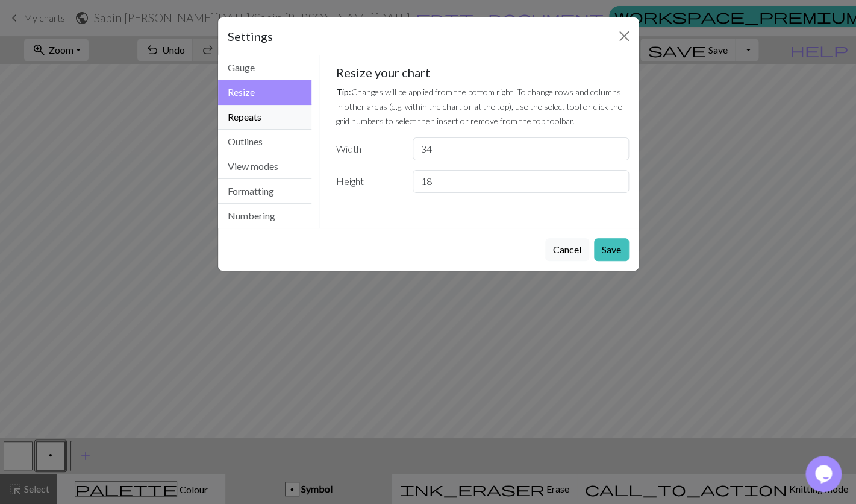 The width and height of the screenshot is (856, 504). What do you see at coordinates (367, 182) in the screenshot?
I see `label: Height` at bounding box center [367, 182].